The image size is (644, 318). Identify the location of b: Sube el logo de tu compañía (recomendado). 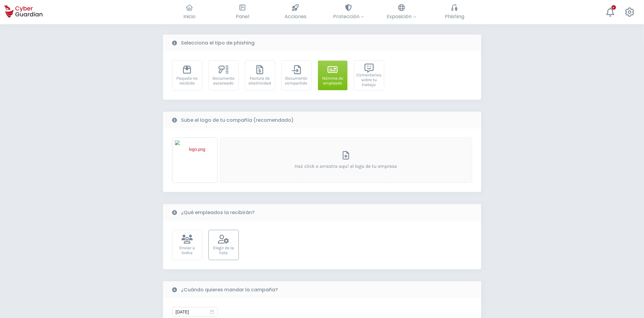
(238, 120).